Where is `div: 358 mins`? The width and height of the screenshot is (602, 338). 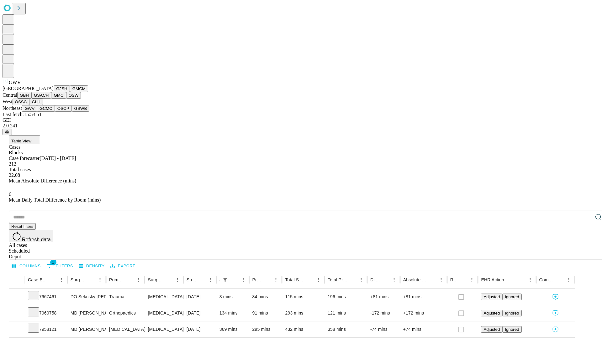 div: 358 mins is located at coordinates (346, 330).